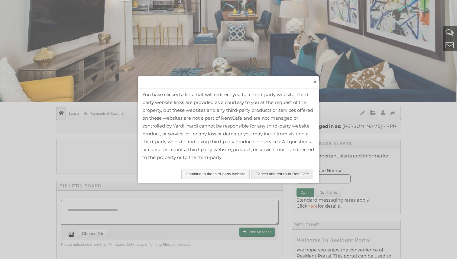  What do you see at coordinates (450, 32) in the screenshot?
I see `a: Help And Support` at bounding box center [450, 32].